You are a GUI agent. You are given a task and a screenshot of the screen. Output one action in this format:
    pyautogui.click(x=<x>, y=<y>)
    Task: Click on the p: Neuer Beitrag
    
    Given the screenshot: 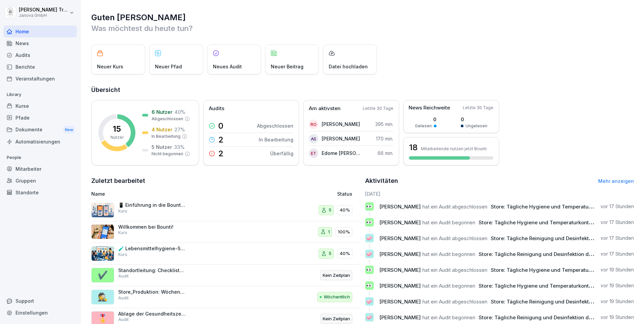 What is the action you would take?
    pyautogui.click(x=287, y=67)
    